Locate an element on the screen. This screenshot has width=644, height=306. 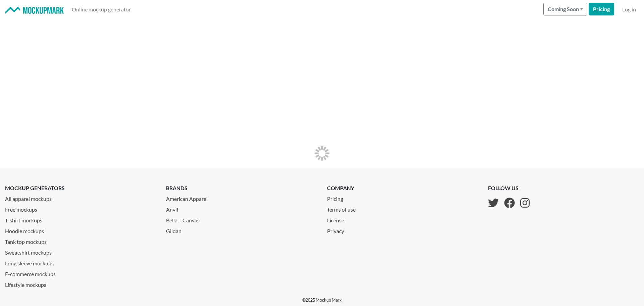
p: brands is located at coordinates (242, 188).